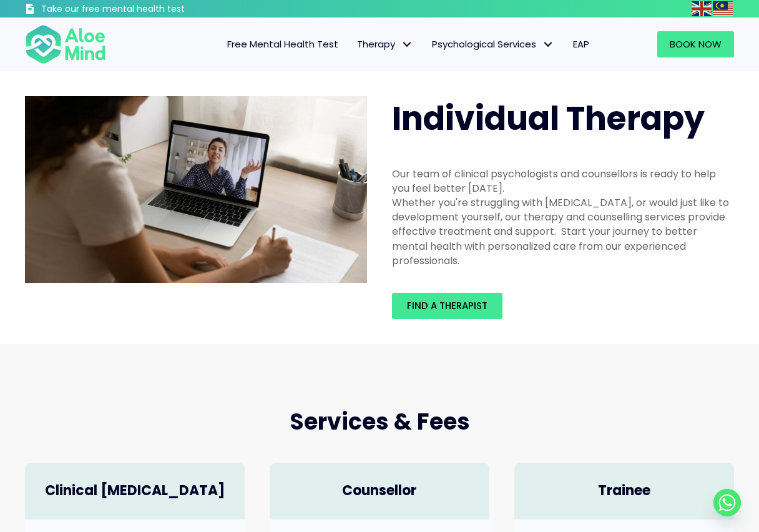  I want to click on h4: Counsellor, so click(380, 491).